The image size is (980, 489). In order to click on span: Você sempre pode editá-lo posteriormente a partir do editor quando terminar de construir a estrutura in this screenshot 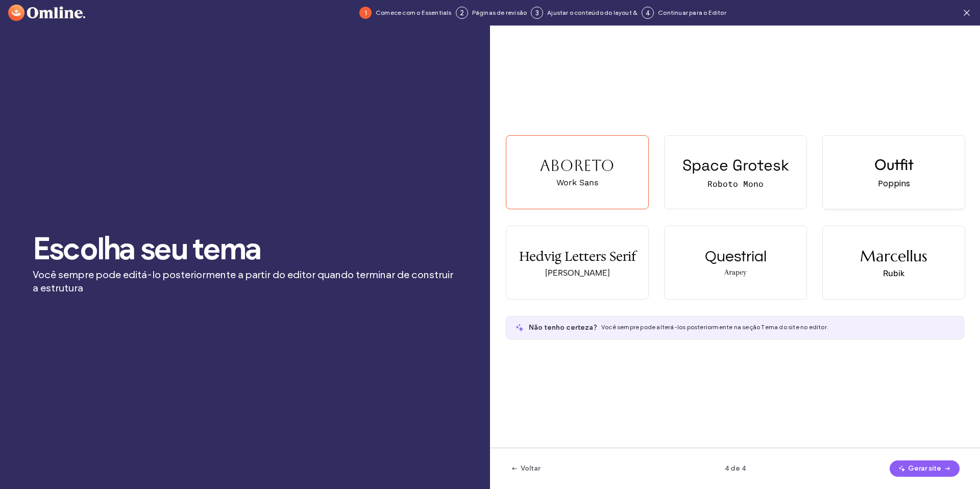, I will do `click(245, 281)`.